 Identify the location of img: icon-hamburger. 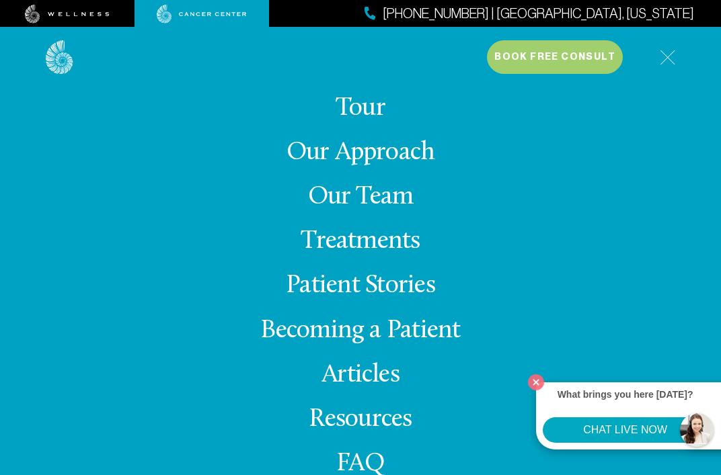
(667, 57).